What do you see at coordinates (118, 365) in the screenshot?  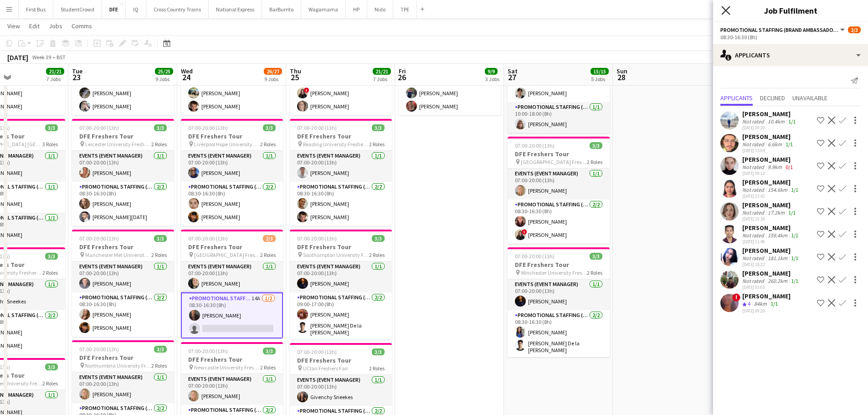 I see `span: Northumbria University Freshers Fair` at bounding box center [118, 365].